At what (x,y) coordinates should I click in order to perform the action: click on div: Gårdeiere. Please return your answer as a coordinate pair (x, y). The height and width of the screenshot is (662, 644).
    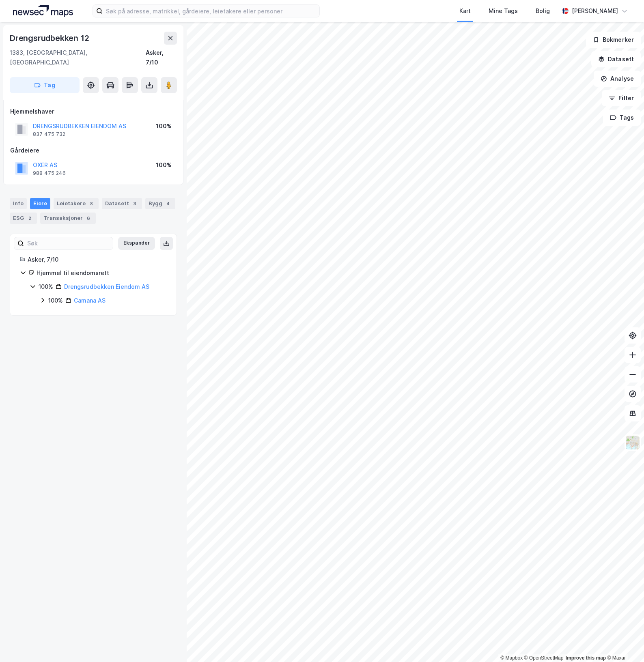
    Looking at the image, I should click on (94, 151).